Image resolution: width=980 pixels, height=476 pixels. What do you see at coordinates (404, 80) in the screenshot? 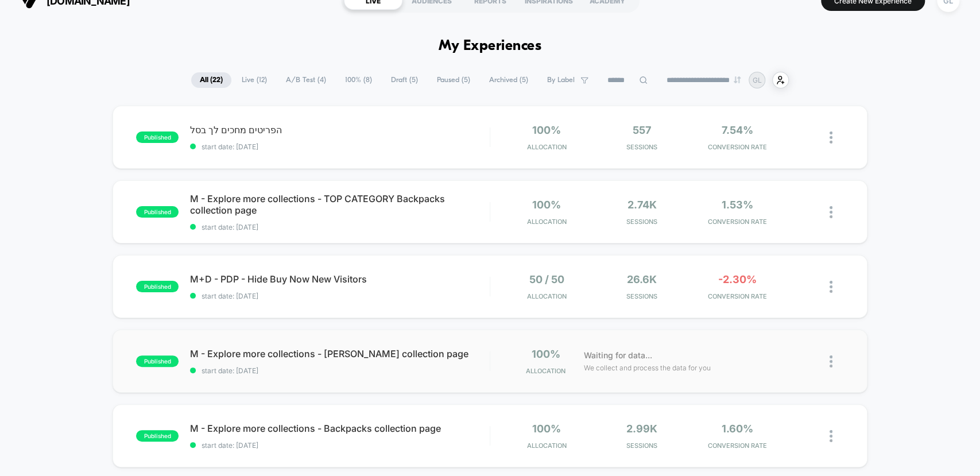
I see `span: Draft ( 5 )` at bounding box center [404, 80].